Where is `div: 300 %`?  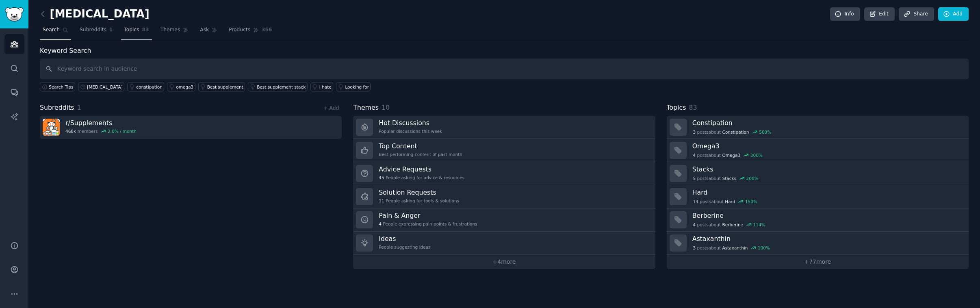
div: 300 % is located at coordinates (757, 155).